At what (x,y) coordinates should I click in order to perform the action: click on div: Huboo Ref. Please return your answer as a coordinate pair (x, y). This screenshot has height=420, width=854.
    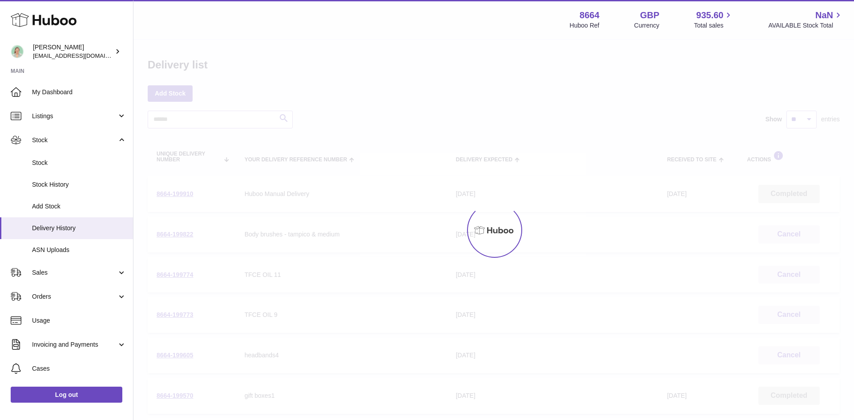
    Looking at the image, I should click on (584, 25).